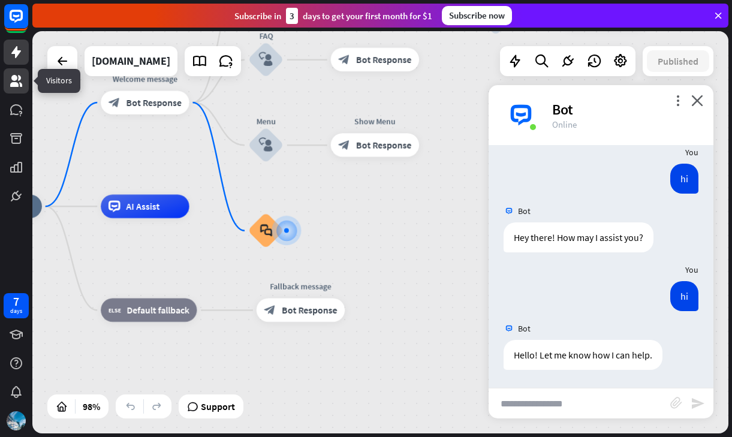  Describe the element at coordinates (375, 122) in the screenshot. I see `div: Show Menu` at that location.